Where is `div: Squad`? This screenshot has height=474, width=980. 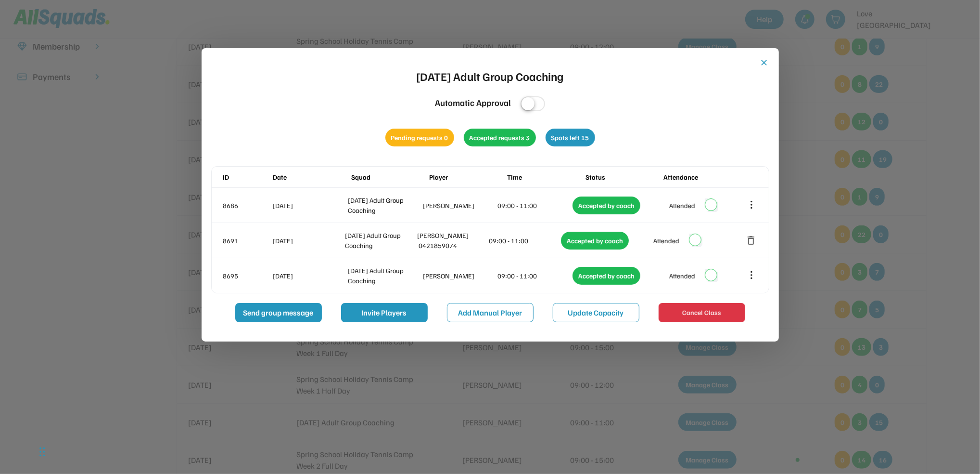
div: Squad is located at coordinates (389, 177).